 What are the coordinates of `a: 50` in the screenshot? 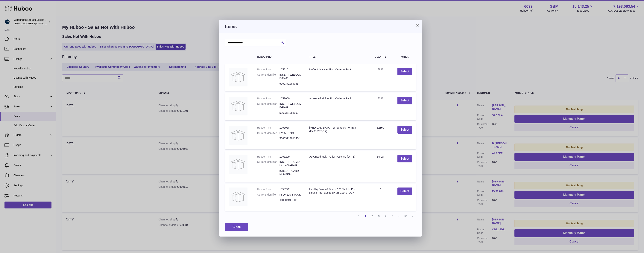 It's located at (406, 216).